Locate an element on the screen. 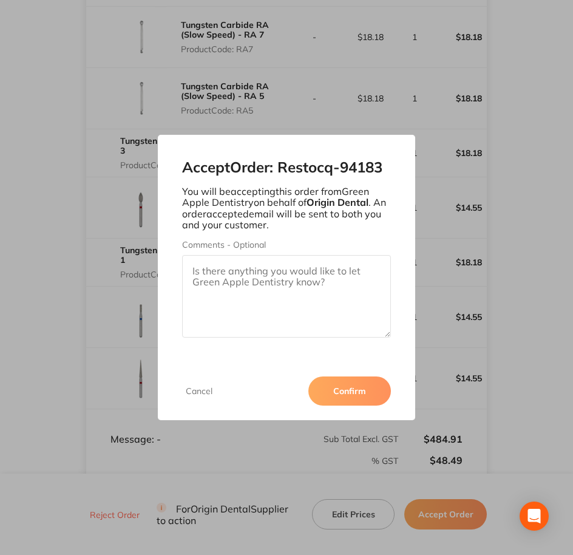 The height and width of the screenshot is (555, 573). button: Confirm is located at coordinates (350, 391).